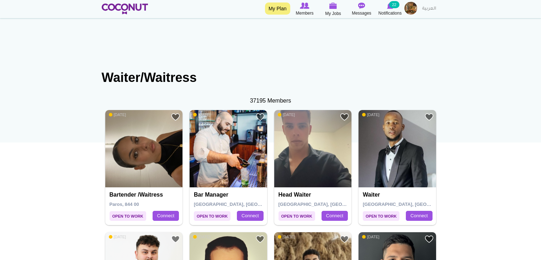 The width and height of the screenshot is (541, 260). I want to click on div: 37195 Members, so click(271, 101).